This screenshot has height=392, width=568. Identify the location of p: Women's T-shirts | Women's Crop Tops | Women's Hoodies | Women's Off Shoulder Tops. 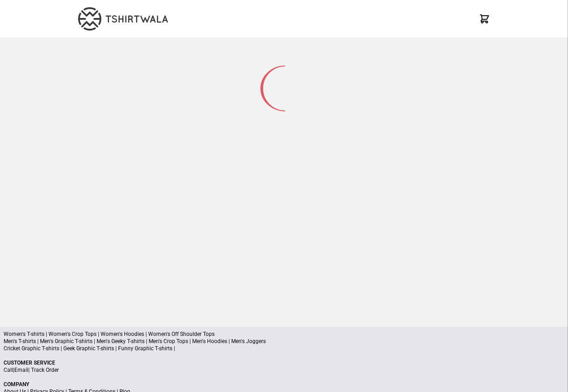
(284, 334).